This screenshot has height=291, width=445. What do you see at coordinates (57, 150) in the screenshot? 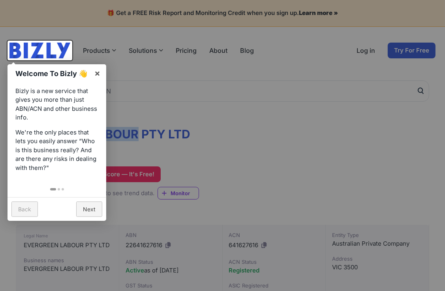
I see `p: We're the only places that lets you easily answer “Who is this business really? And are there any...` at bounding box center [57, 150].